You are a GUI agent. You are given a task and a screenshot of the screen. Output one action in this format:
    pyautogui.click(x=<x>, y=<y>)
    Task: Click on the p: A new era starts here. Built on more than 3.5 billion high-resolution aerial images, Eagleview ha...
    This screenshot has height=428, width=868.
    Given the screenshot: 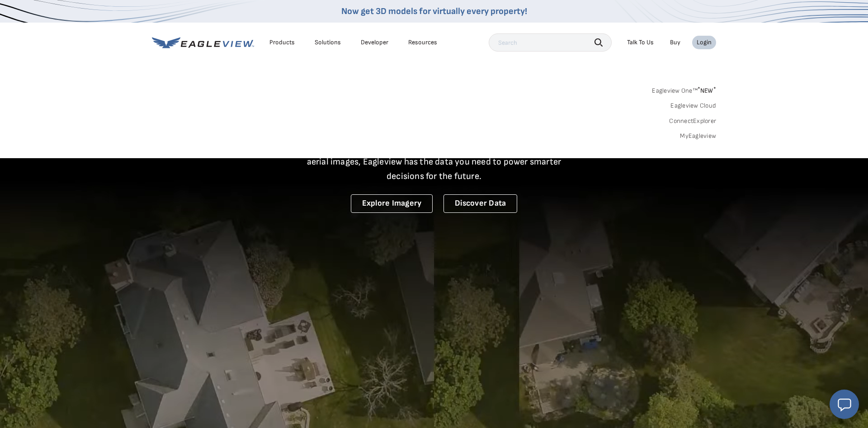 What is the action you would take?
    pyautogui.click(x=434, y=162)
    